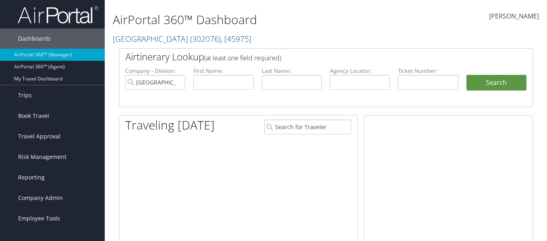 Image resolution: width=547 pixels, height=241 pixels. I want to click on label: Agency Locator:, so click(359, 71).